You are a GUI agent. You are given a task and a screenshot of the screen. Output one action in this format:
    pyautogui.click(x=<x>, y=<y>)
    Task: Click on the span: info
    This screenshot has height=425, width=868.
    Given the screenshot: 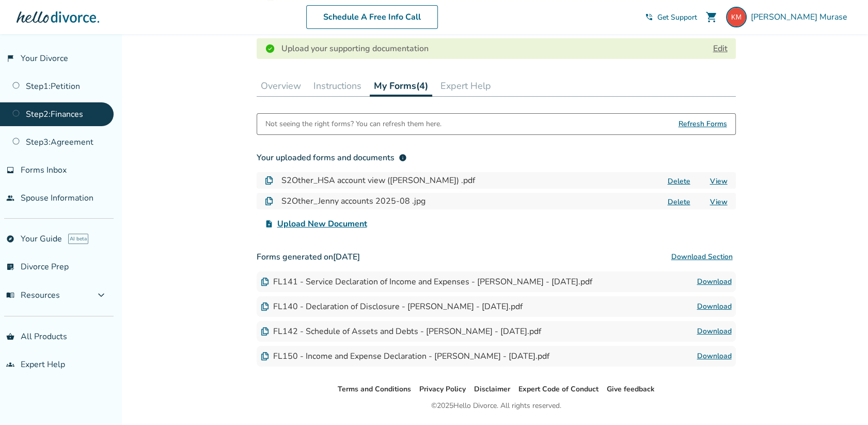 What is the action you would take?
    pyautogui.click(x=403, y=157)
    